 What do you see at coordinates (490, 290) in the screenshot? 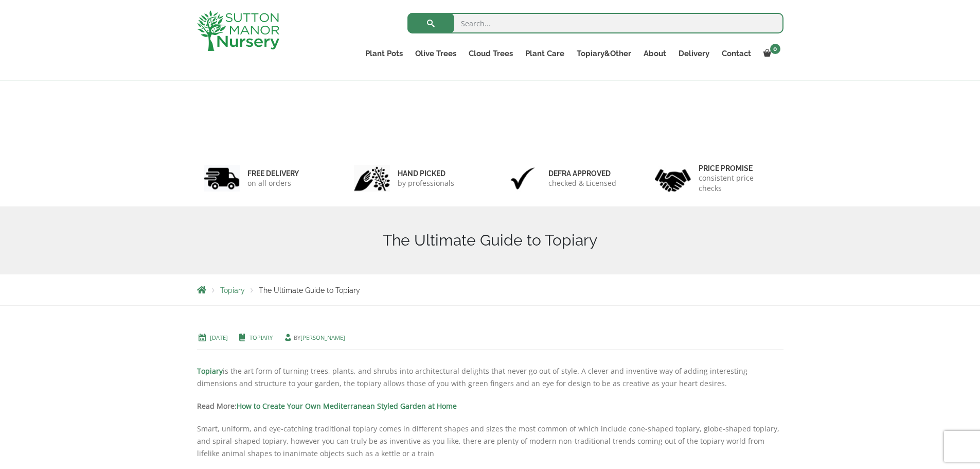
I see `nav: Breadcrumbs` at bounding box center [490, 290].